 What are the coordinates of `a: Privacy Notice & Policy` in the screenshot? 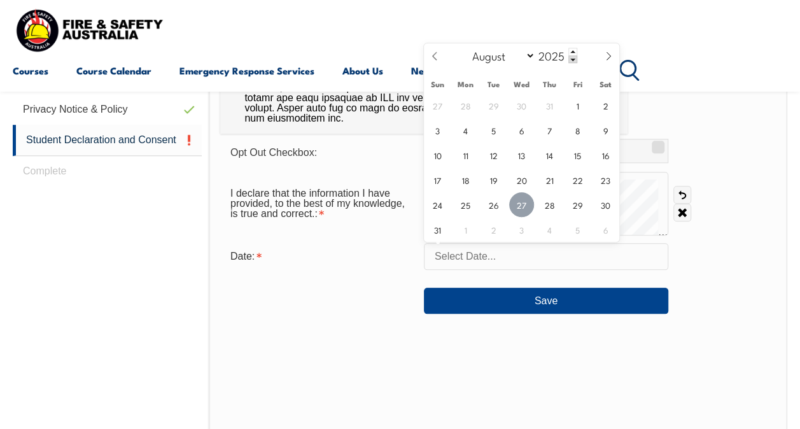 It's located at (107, 110).